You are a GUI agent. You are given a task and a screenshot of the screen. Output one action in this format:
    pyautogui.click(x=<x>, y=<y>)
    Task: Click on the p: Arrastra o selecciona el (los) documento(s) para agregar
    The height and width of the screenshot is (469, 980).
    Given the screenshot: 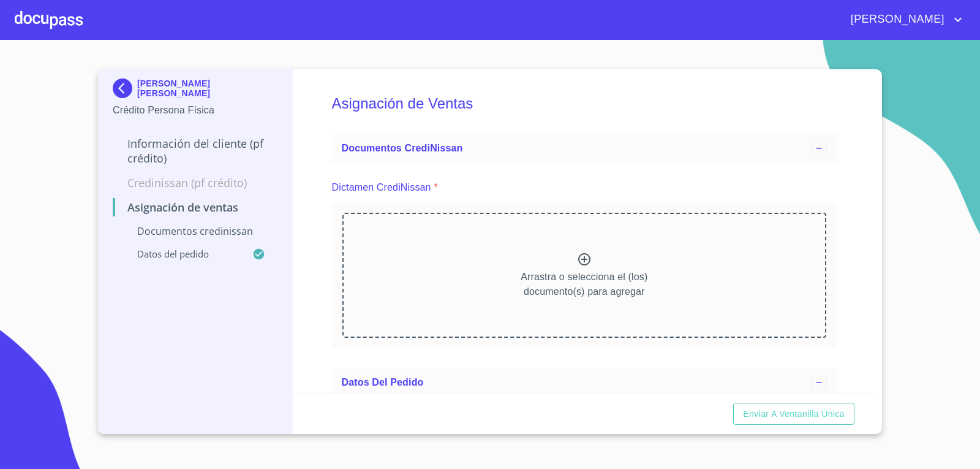 What is the action you would take?
    pyautogui.click(x=583, y=284)
    